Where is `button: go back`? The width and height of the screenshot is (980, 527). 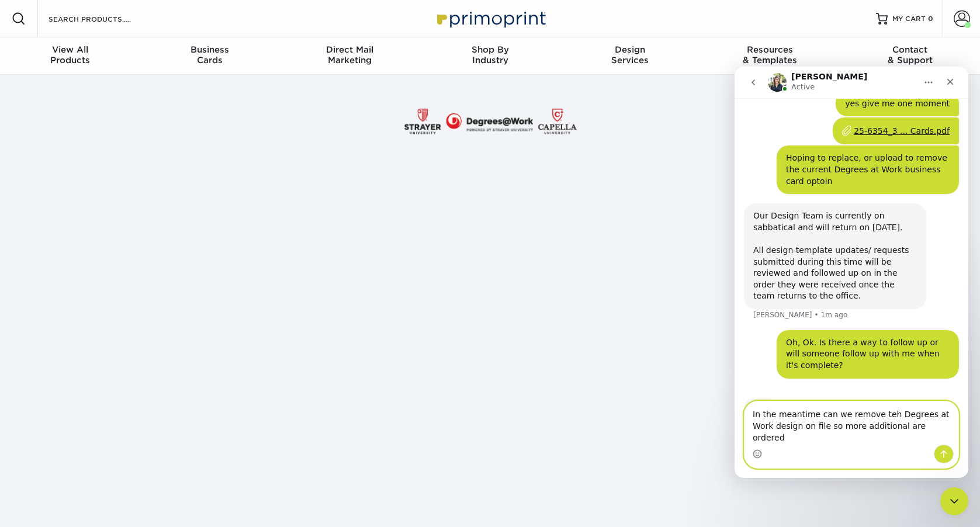 button: go back is located at coordinates (18, 16).